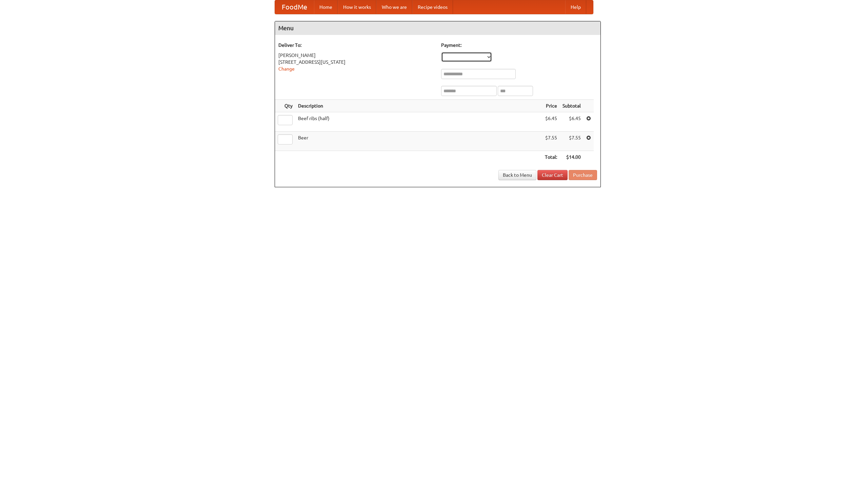 This screenshot has height=480, width=868. What do you see at coordinates (571, 157) in the screenshot?
I see `th: $14.00` at bounding box center [571, 157].